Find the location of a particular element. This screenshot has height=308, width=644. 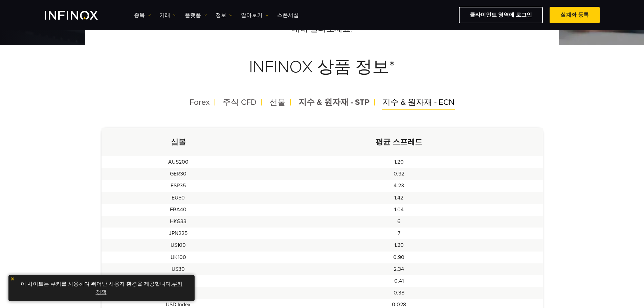

th: 심볼 is located at coordinates (178, 142).